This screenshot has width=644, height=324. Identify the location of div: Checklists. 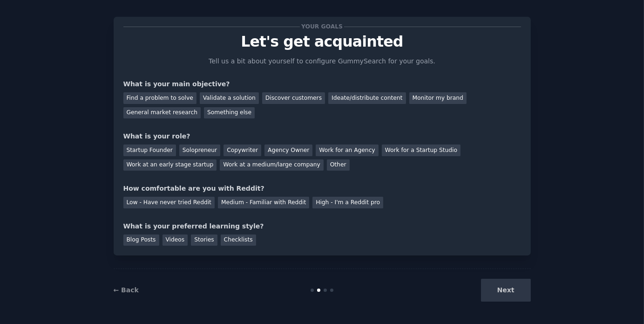
(238, 240).